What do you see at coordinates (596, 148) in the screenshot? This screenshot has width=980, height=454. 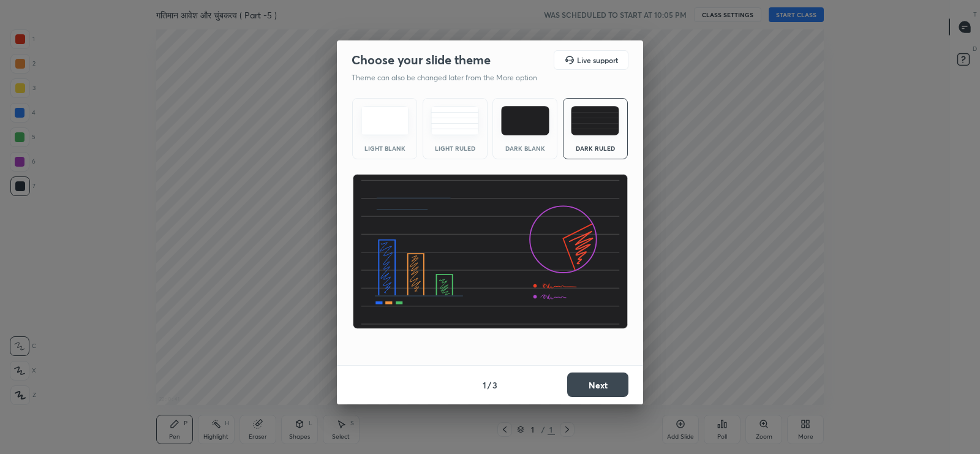 I see `div: Dark Ruled` at bounding box center [596, 148].